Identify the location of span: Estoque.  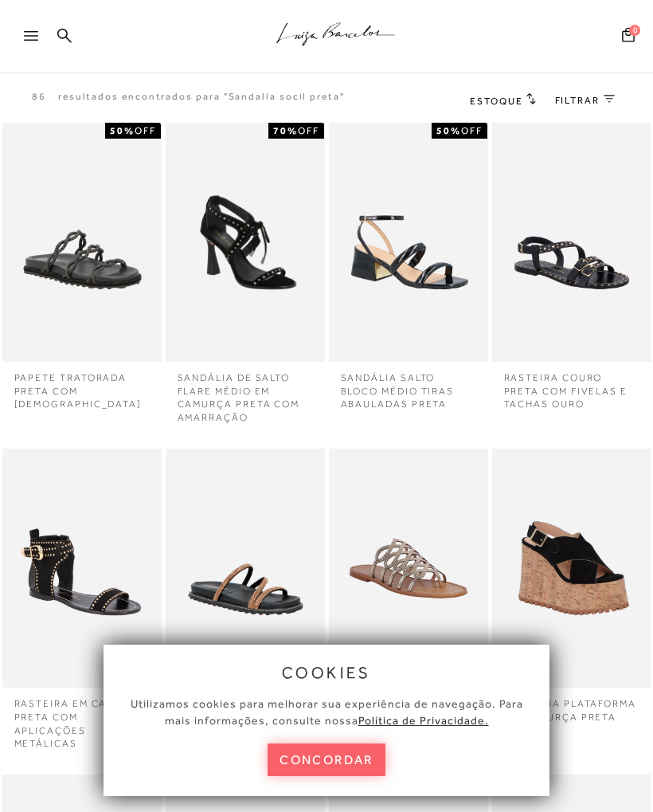
(496, 101).